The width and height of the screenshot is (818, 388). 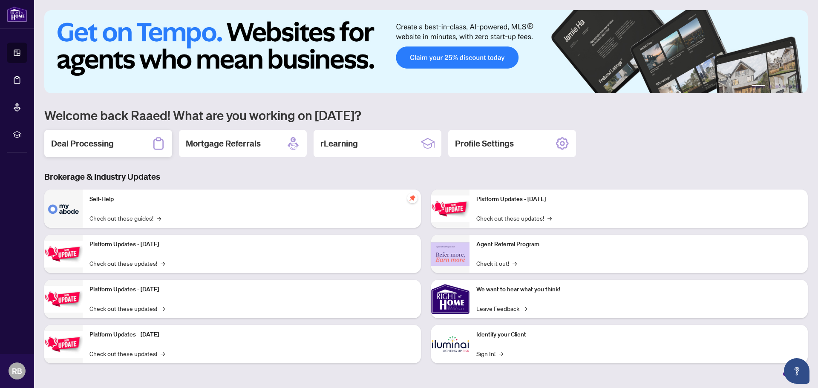 What do you see at coordinates (450, 209) in the screenshot?
I see `img: Platform Updates - June 23, 2025` at bounding box center [450, 209].